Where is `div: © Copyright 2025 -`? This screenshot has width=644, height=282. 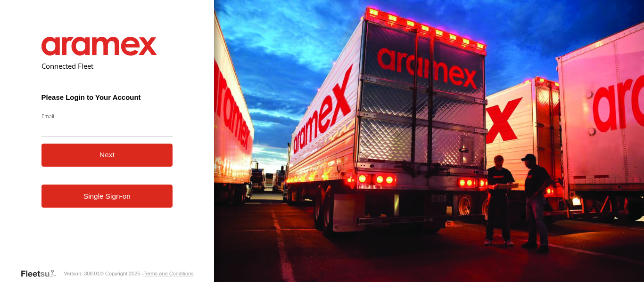
div: © Copyright 2025 - is located at coordinates (146, 273).